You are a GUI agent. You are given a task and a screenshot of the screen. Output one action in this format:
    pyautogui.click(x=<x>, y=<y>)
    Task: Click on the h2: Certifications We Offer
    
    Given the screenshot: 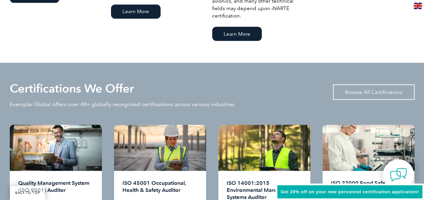 What is the action you would take?
    pyautogui.click(x=72, y=88)
    